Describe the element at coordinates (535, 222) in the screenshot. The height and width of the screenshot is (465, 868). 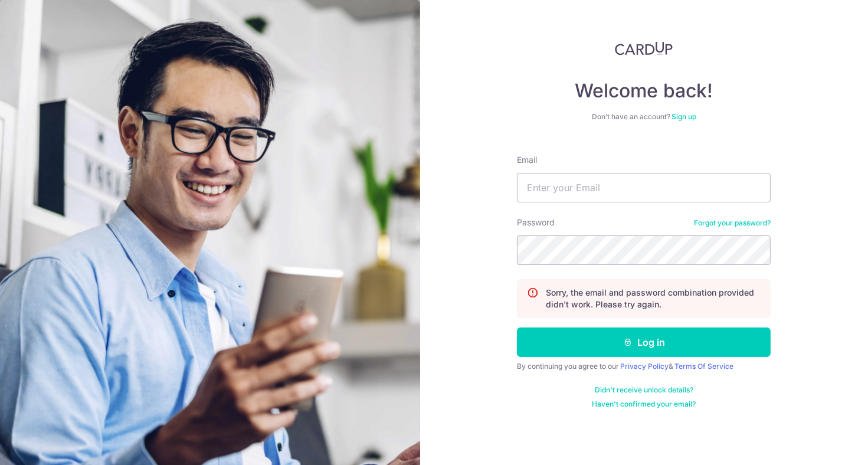
I see `label: Password` at that location.